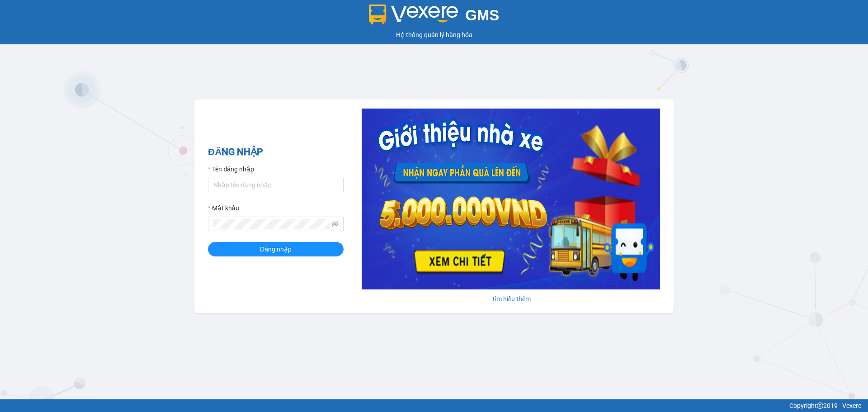  I want to click on h2: ĐĂNG NHẬP, so click(276, 152).